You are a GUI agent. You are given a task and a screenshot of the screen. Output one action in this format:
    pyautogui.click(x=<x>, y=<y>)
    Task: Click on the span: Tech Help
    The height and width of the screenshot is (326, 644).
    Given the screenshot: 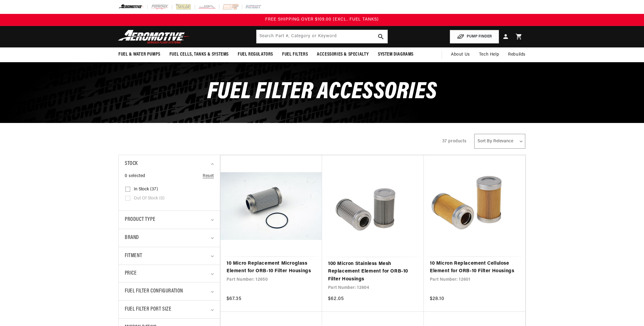 What is the action you would take?
    pyautogui.click(x=489, y=55)
    